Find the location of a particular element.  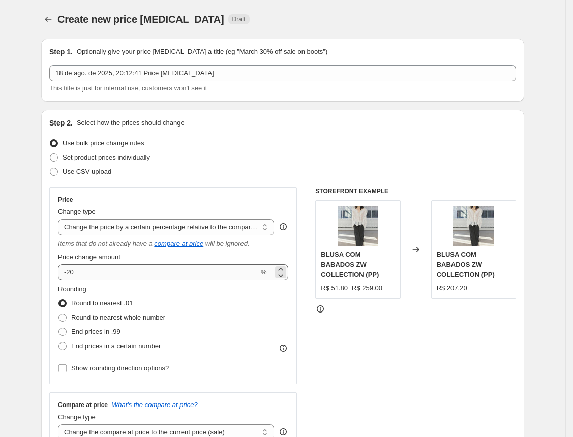

input: 30% off holiday sale is located at coordinates (283, 73).